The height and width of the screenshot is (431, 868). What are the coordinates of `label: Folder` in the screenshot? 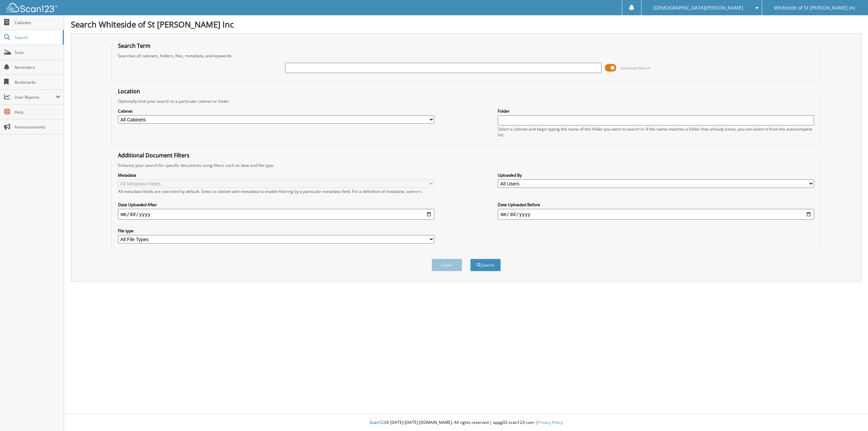 It's located at (656, 111).